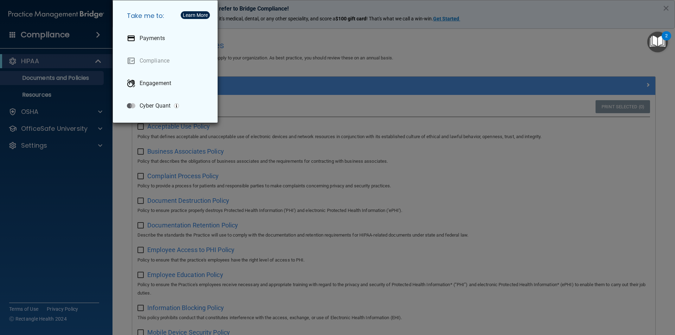  What do you see at coordinates (167, 83) in the screenshot?
I see `a: Engagement` at bounding box center [167, 83].